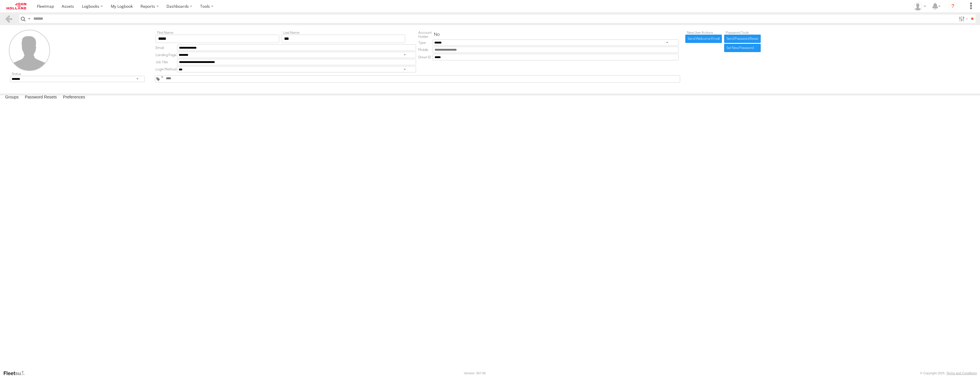 Image resolution: width=980 pixels, height=376 pixels. I want to click on label: Mobile, so click(425, 50).